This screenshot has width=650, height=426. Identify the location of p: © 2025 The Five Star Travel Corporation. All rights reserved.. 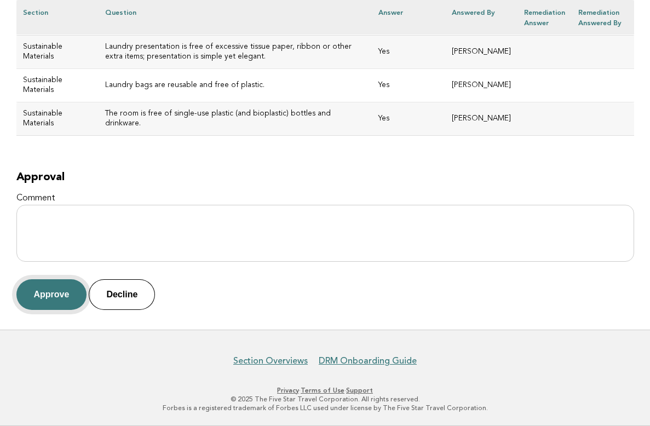
(324, 399).